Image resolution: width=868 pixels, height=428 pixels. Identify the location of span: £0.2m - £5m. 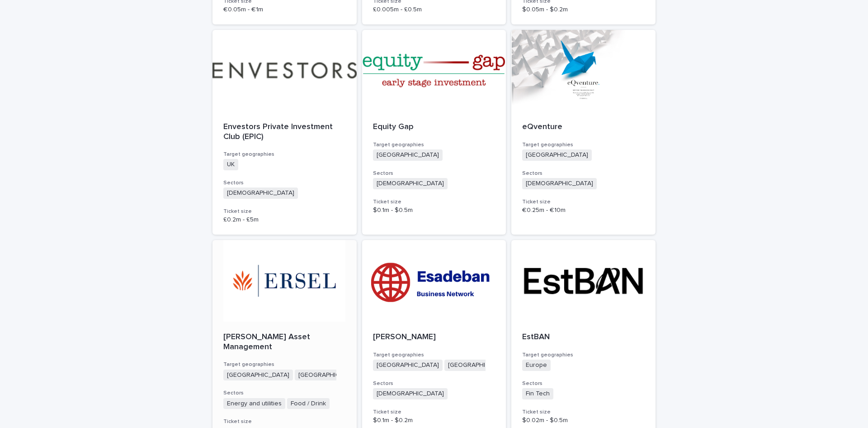
(241, 220).